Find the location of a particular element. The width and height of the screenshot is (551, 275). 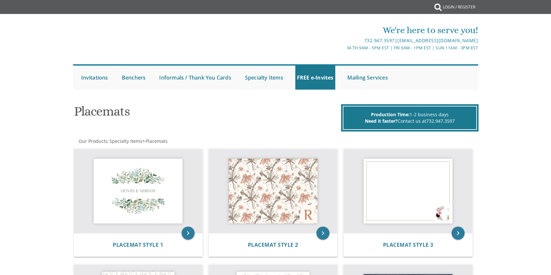

span: Placemats is located at coordinates (157, 141).